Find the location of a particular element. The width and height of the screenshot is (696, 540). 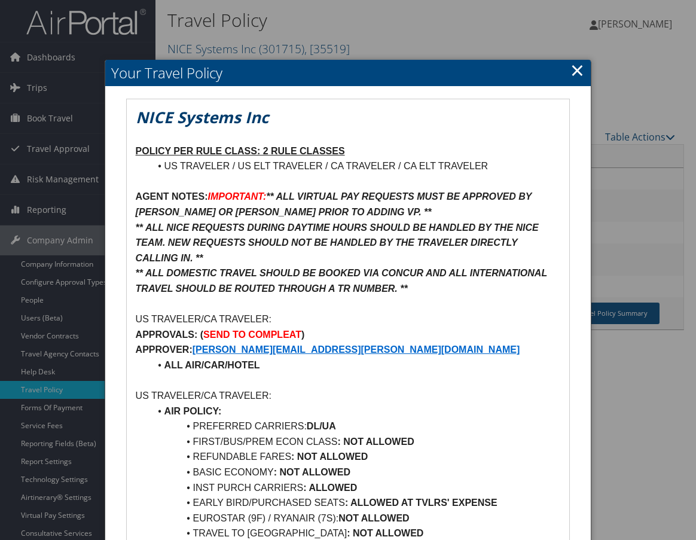

strong: : ALLOWED is located at coordinates (330, 487).